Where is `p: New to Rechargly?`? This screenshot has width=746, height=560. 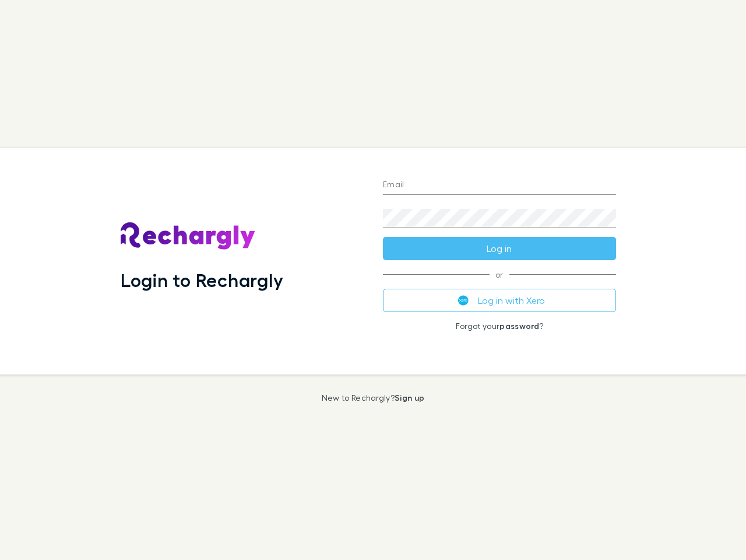 p: New to Rechargly? is located at coordinates (373, 398).